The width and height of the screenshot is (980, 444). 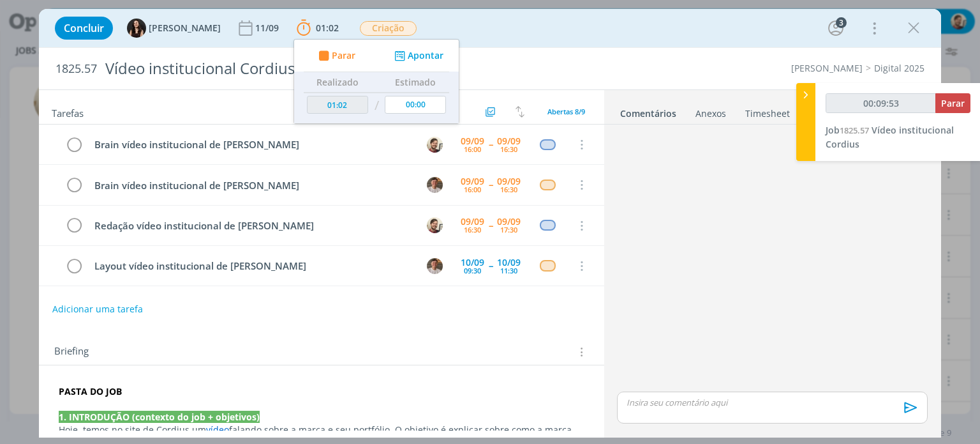 I want to click on div: 11:30, so click(x=509, y=270).